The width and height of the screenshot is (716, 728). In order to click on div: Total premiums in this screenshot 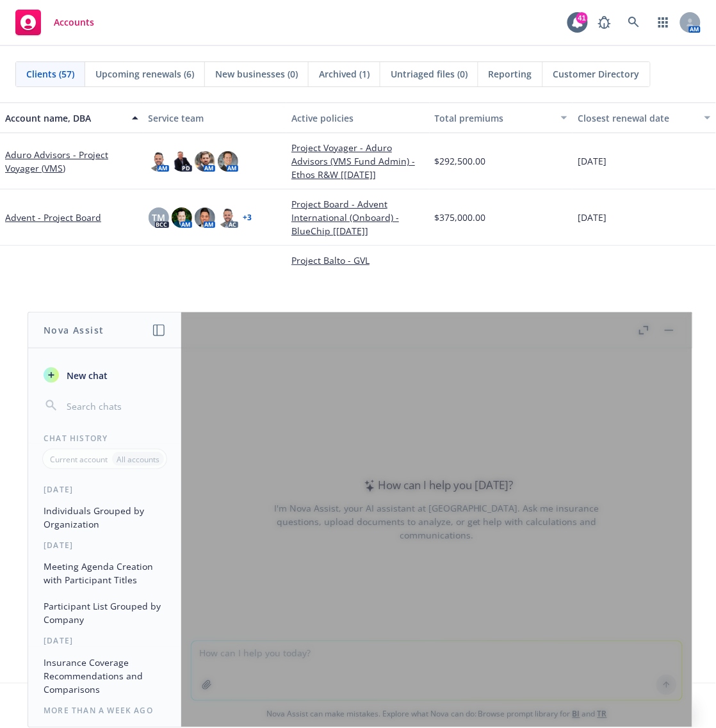, I will do `click(494, 118)`.